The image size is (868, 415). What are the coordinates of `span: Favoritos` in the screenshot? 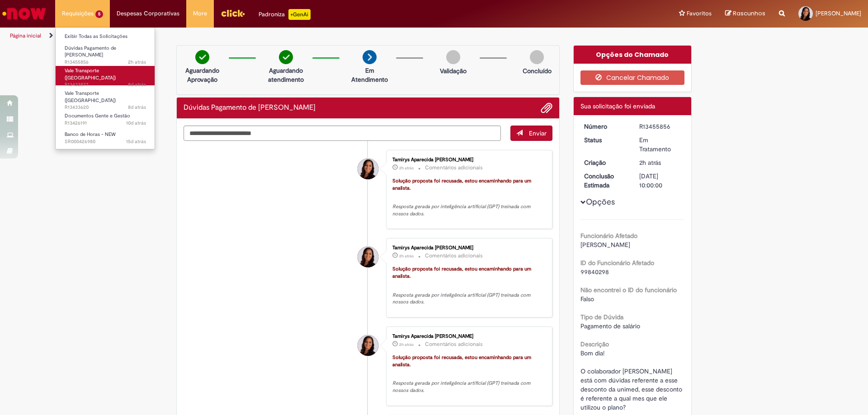 It's located at (698, 13).